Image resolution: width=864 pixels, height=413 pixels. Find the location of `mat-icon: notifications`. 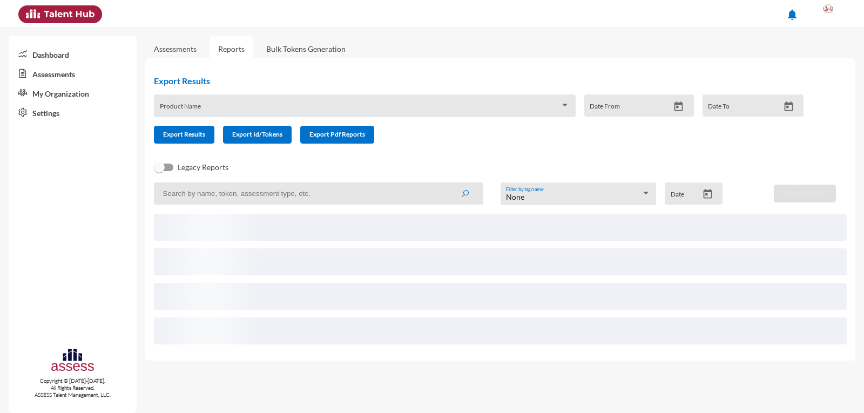

mat-icon: notifications is located at coordinates (792, 15).